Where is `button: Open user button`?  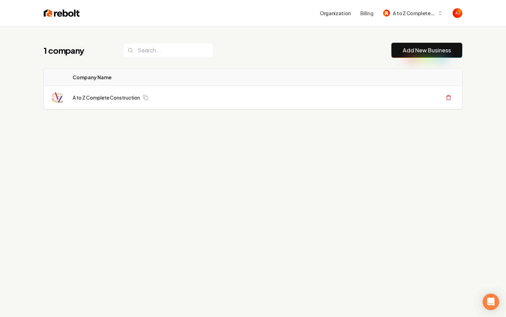
button: Open user button is located at coordinates (458, 13).